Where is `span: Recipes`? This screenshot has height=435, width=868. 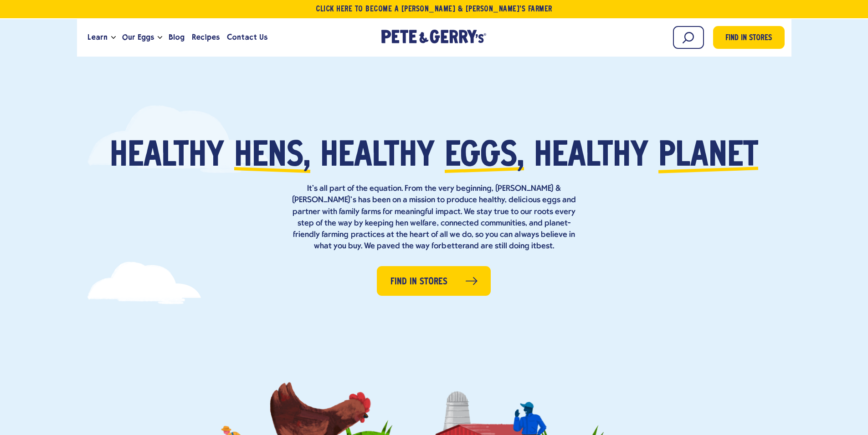
span: Recipes is located at coordinates (205, 37).